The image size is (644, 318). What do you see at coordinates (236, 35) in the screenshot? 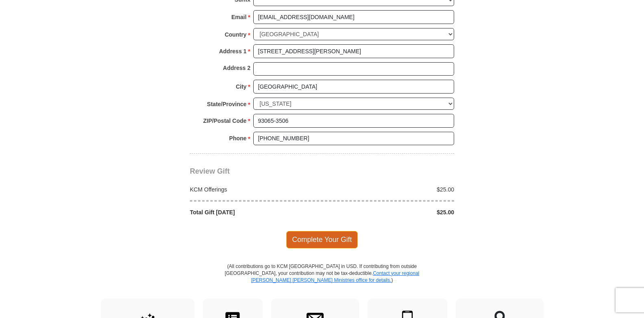
I see `strong: Country` at bounding box center [236, 35].